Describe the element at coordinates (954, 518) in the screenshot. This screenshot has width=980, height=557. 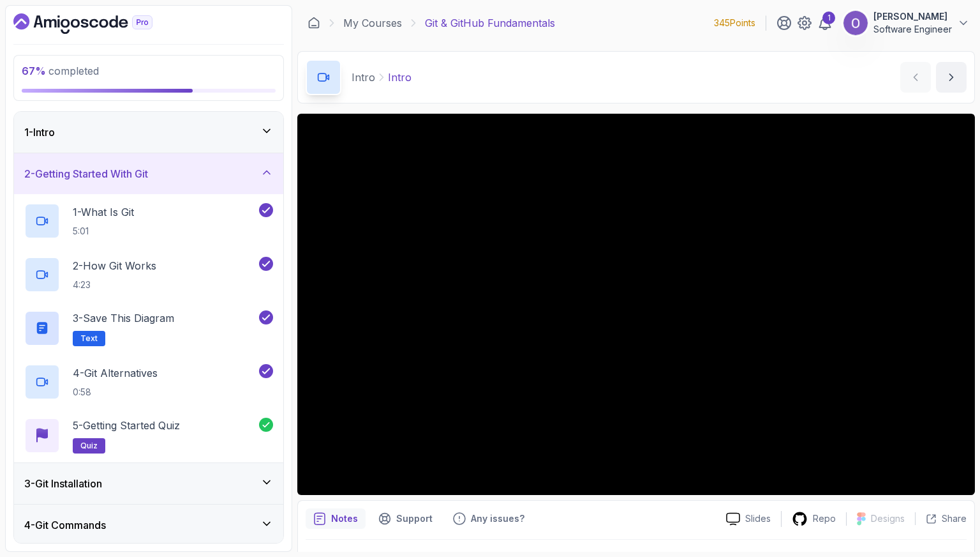
I see `p: Share` at that location.